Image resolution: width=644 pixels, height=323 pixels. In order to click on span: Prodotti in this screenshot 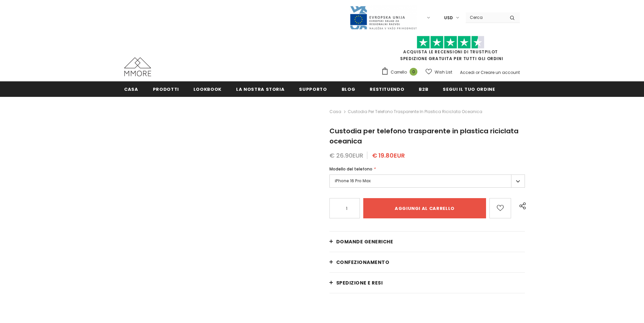, I will do `click(166, 89)`.